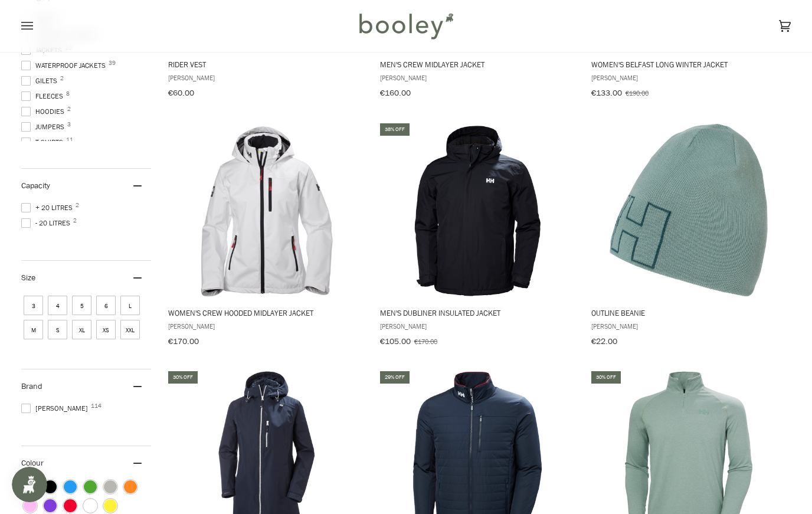 This screenshot has width=812, height=514. What do you see at coordinates (82, 329) in the screenshot?
I see `span: Size: XL` at bounding box center [82, 329].